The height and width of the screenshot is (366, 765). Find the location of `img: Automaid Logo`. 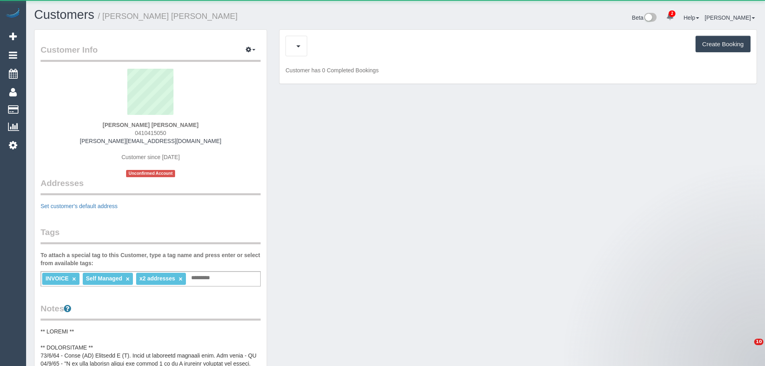

img: Automaid Logo is located at coordinates (13, 14).